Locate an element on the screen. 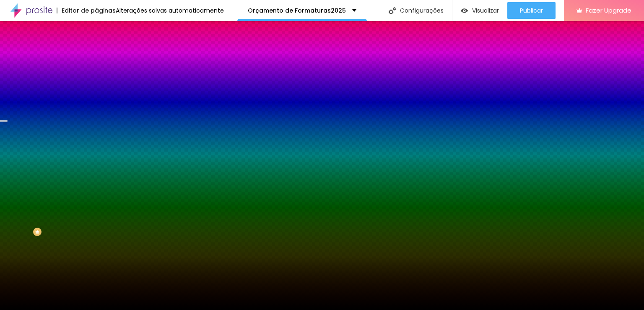 This screenshot has width=644, height=310. img: Icone is located at coordinates (392, 10).